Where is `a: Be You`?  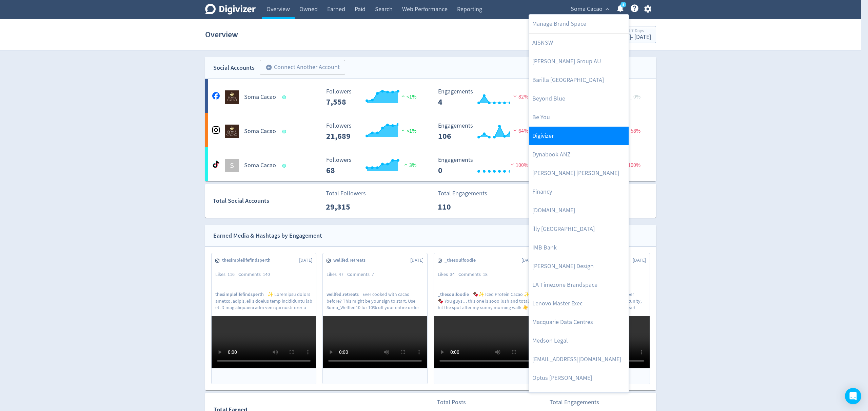 a: Be You is located at coordinates (579, 117).